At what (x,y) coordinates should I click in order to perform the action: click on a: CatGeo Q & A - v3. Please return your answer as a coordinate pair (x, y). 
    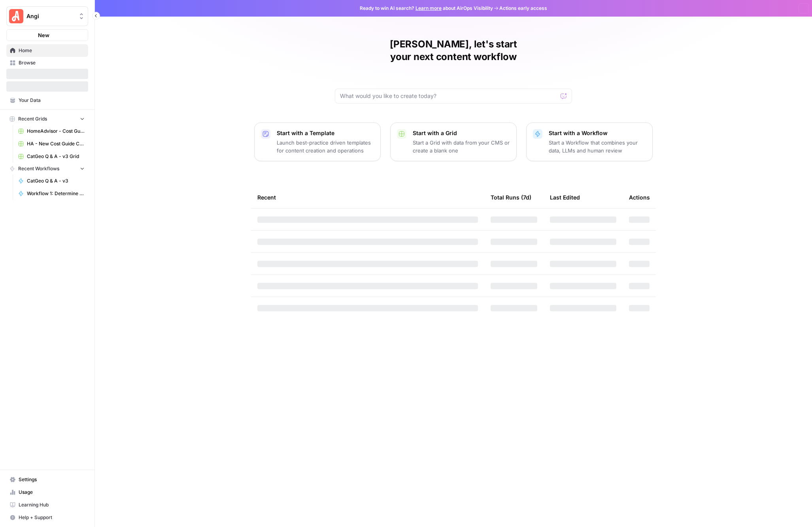
    Looking at the image, I should click on (51, 181).